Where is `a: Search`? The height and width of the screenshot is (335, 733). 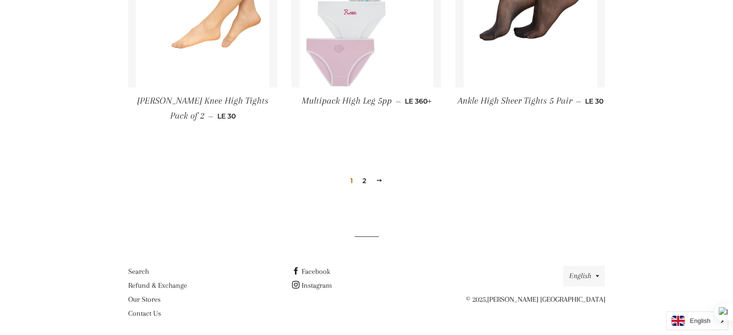
a: Search is located at coordinates (138, 271).